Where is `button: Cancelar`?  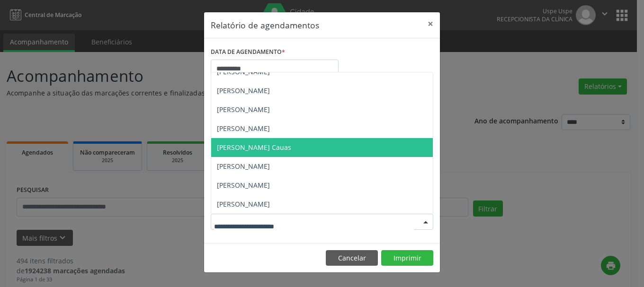 button: Cancelar is located at coordinates (352, 258).